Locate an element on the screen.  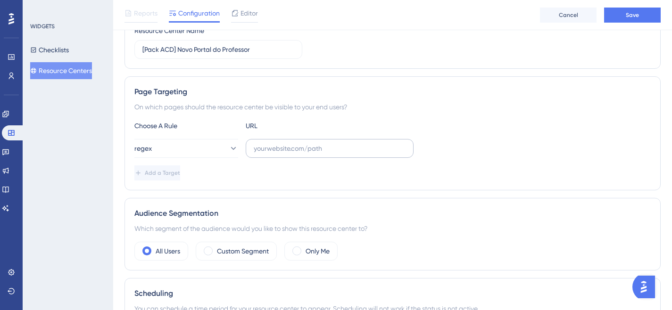
span: regex is located at coordinates (143, 149).